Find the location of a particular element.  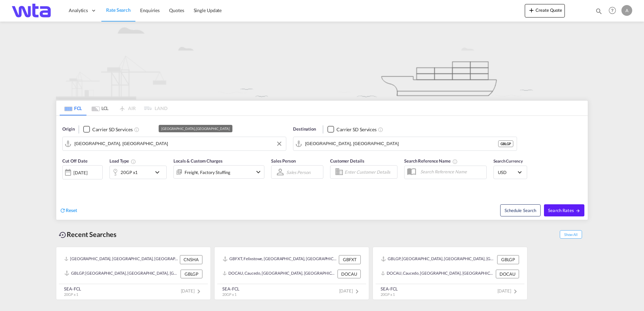

md-select: Select Currency: $ USDUnited States Dollar is located at coordinates (510, 172).